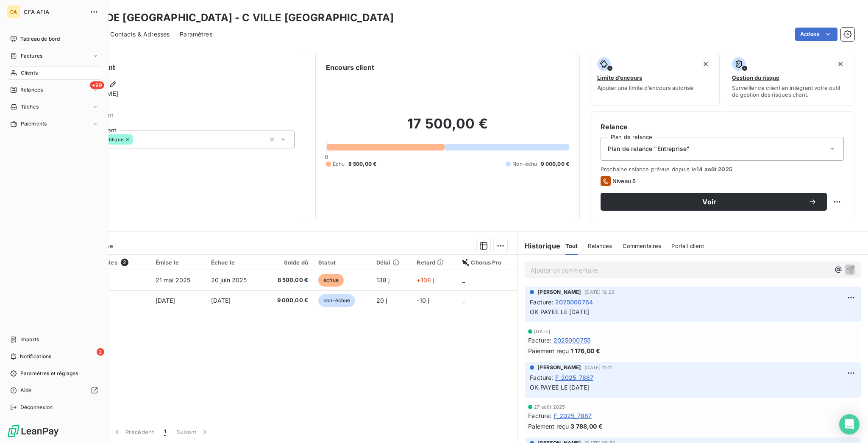  I want to click on button: Suivant, so click(192, 432).